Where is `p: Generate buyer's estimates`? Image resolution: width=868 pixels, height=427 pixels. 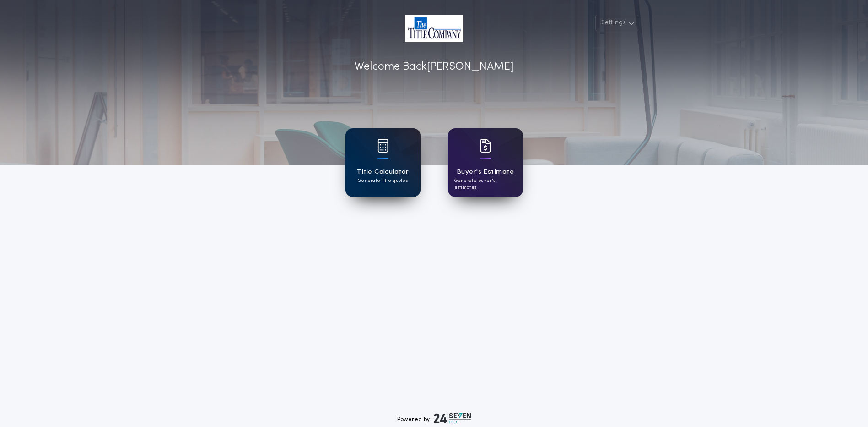
p: Generate buyer's estimates is located at coordinates (486, 184).